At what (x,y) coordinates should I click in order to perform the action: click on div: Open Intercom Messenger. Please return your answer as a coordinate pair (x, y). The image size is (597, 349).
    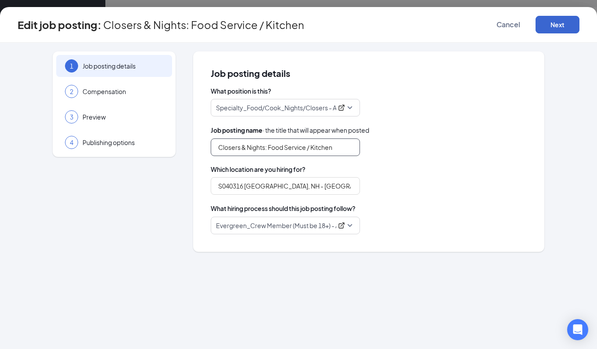
    Looking at the image, I should click on (578, 329).